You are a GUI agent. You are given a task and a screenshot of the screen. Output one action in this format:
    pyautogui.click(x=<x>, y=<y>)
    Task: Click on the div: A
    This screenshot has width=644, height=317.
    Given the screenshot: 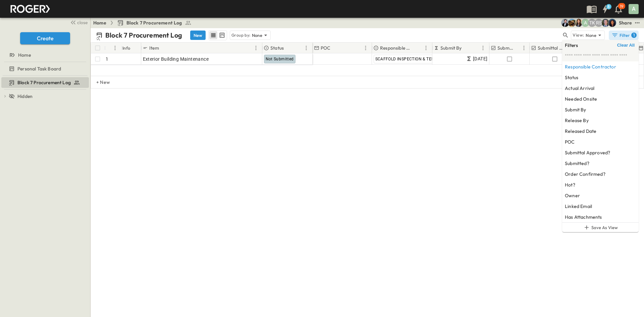 What is the action you would take?
    pyautogui.click(x=633, y=9)
    